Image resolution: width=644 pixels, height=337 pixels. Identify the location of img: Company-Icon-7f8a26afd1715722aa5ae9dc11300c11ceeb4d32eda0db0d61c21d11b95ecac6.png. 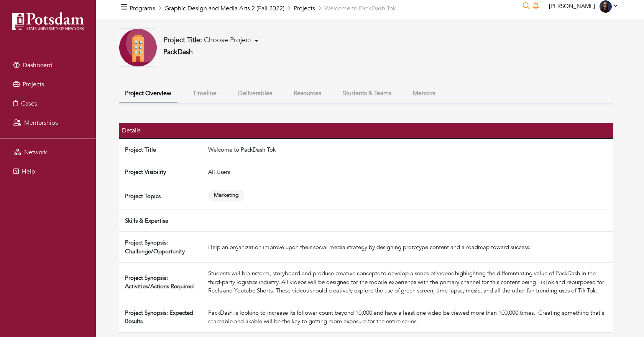
(138, 48).